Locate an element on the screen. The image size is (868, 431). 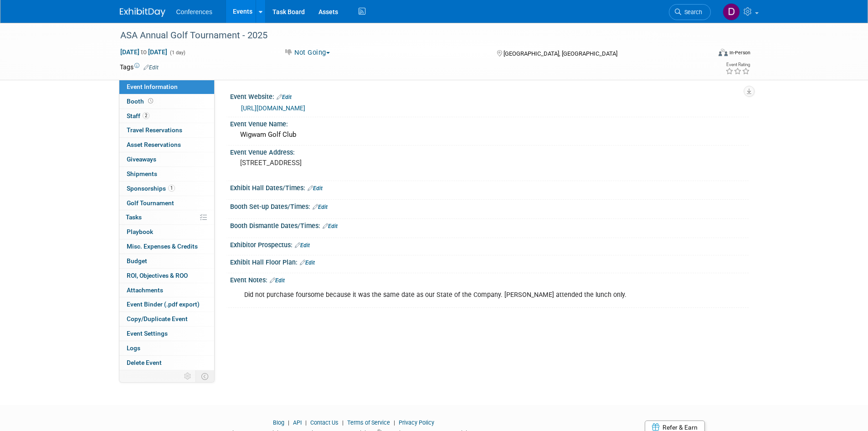
div: ASA Annual Golf Tournament - 2025 is located at coordinates (407, 36).